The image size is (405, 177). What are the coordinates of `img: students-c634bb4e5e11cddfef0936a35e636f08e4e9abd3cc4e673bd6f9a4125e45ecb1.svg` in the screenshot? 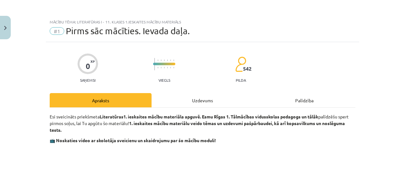 It's located at (241, 64).